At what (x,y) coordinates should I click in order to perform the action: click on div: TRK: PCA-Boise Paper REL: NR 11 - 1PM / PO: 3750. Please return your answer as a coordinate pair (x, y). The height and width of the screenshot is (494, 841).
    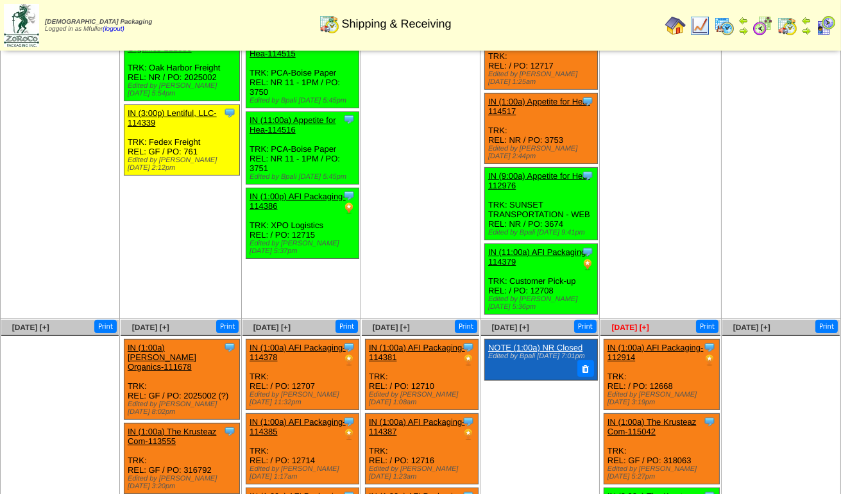
    Looking at the image, I should click on (303, 71).